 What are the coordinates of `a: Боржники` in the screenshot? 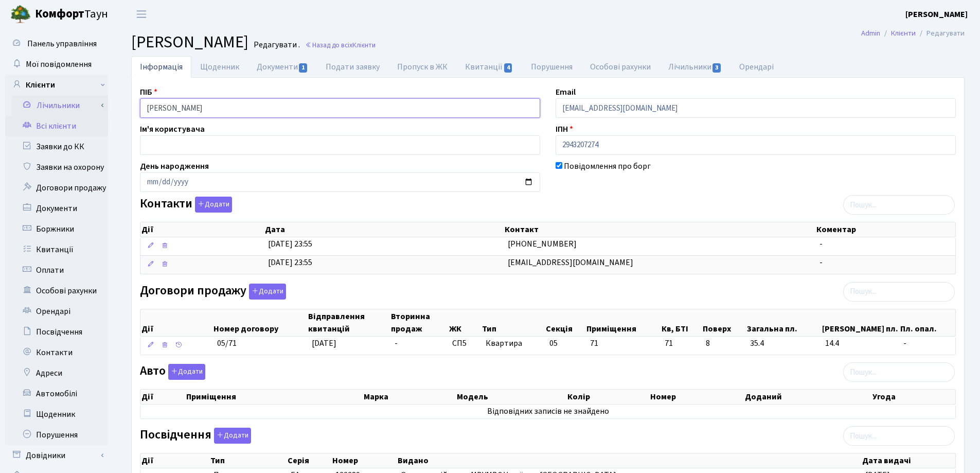 It's located at (57, 229).